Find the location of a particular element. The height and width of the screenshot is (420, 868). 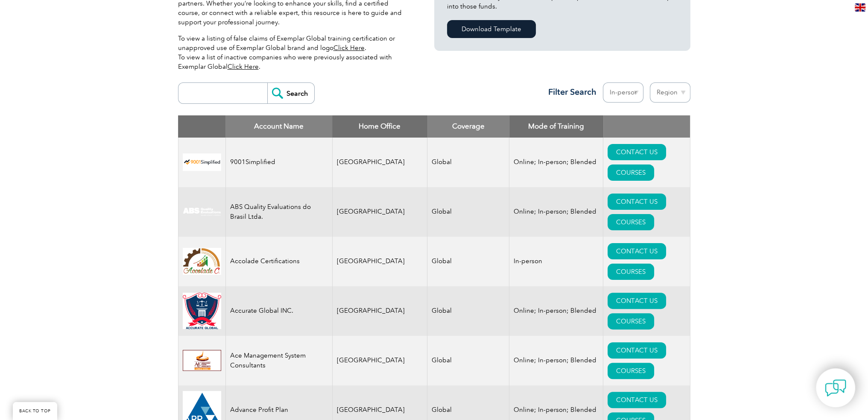

td: Accolade Certifications is located at coordinates (279, 261).